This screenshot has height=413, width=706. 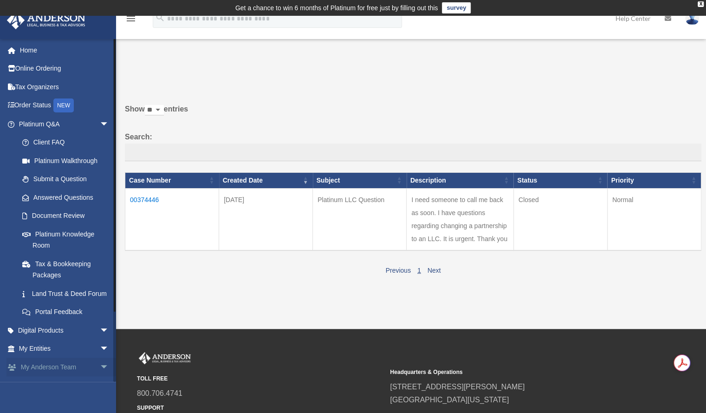 What do you see at coordinates (560, 180) in the screenshot?
I see `th: Status: activate to sort column ascending` at bounding box center [560, 180].